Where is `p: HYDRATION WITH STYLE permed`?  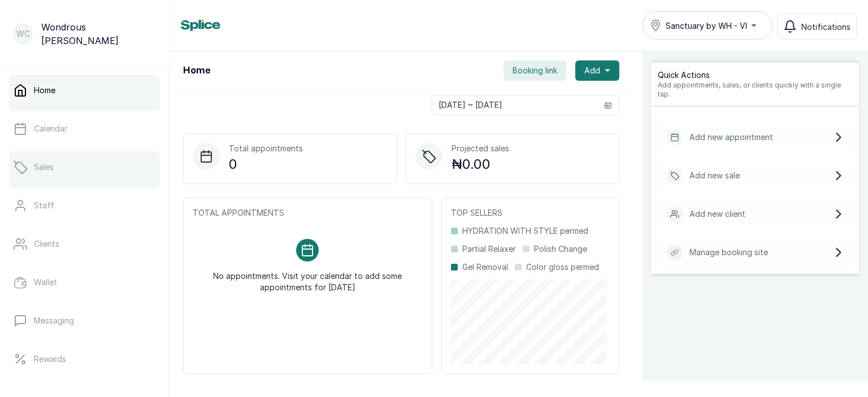 p: HYDRATION WITH STYLE permed is located at coordinates (525, 231).